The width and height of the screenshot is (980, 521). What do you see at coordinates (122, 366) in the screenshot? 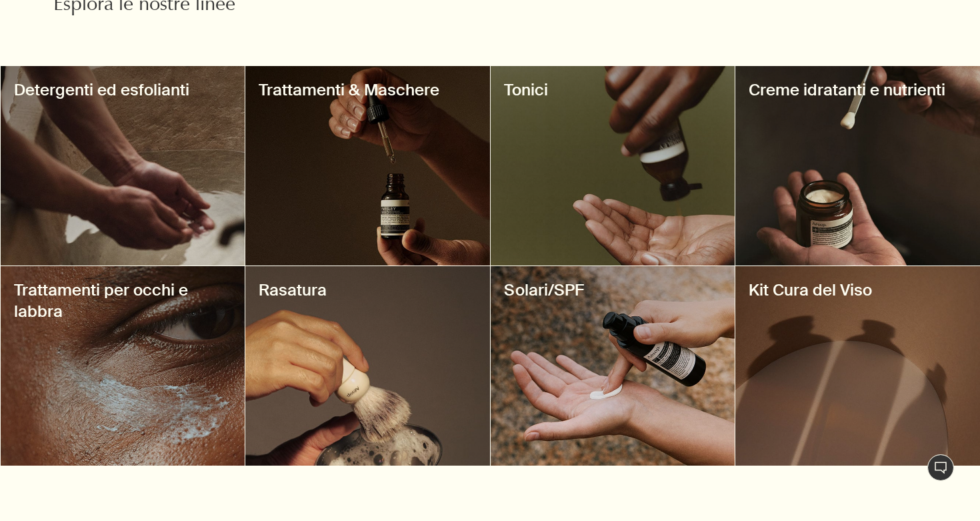
I see `a: decorativeTrattamenti per occhi e labbra` at bounding box center [122, 366].